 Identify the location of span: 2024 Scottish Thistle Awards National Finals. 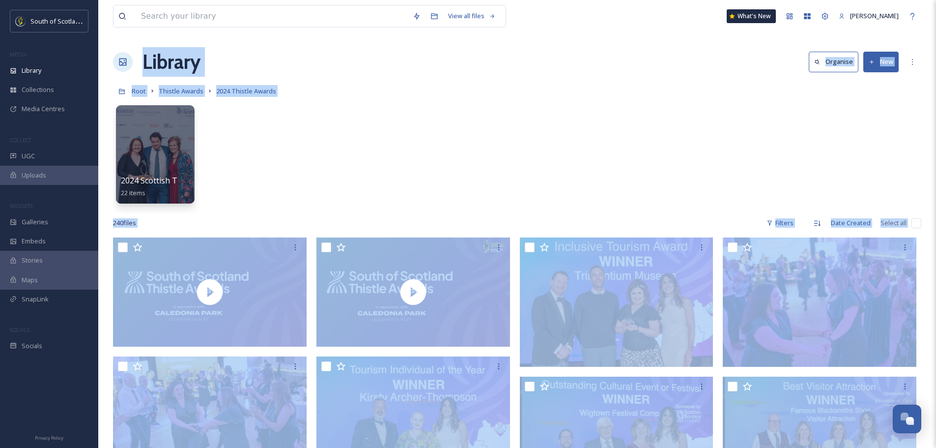
(202, 180).